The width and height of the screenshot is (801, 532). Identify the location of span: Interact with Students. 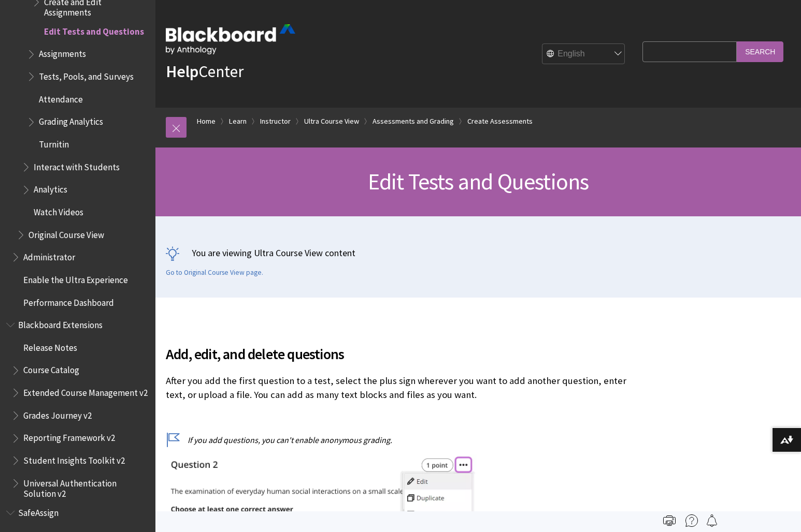
(77, 165).